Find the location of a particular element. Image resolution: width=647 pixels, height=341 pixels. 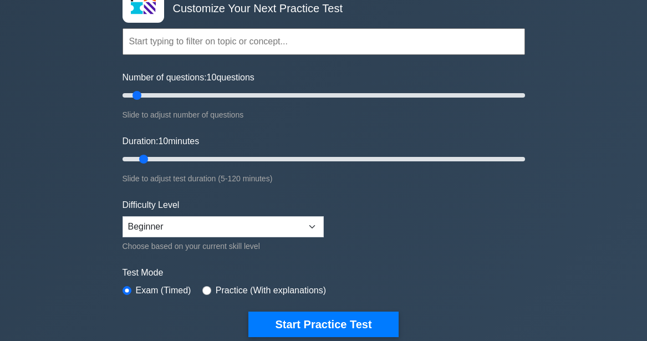

button: Start Practice Test is located at coordinates (323, 324).